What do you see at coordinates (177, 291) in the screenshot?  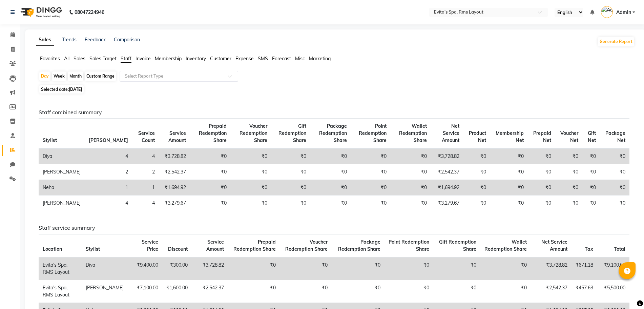 I see `td: ₹1,600.00` at bounding box center [177, 291].